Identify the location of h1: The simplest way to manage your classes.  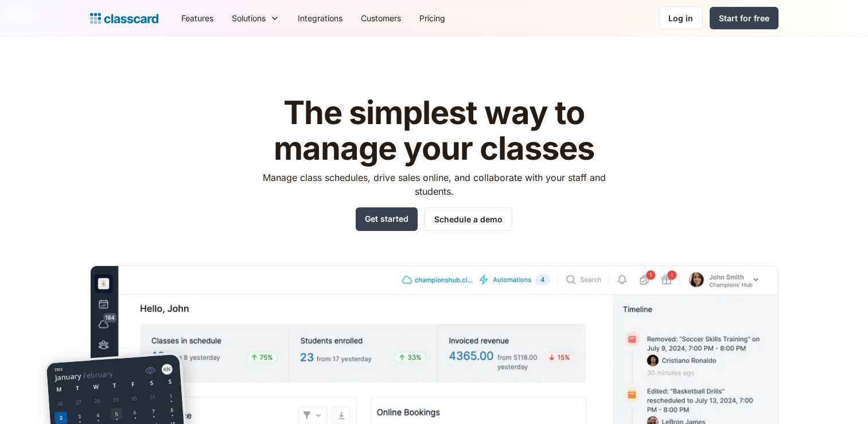
(434, 130).